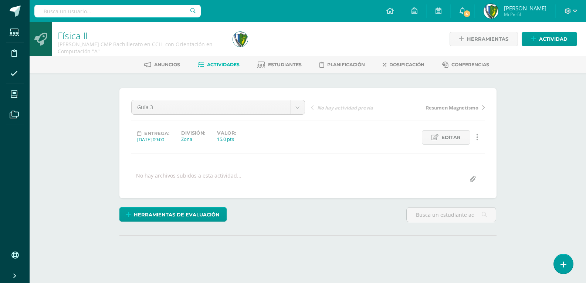  Describe the element at coordinates (218, 65) in the screenshot. I see `a: Actividades` at that location.